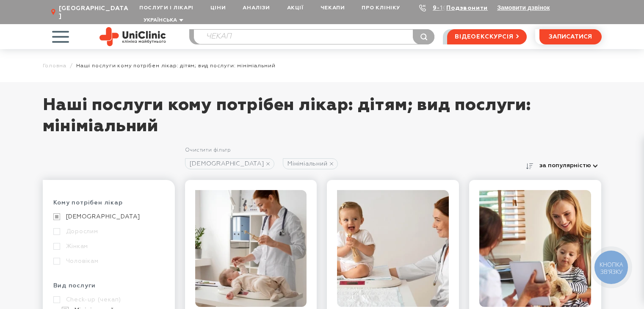 The height and width of the screenshot is (309, 644). I want to click on span: записатися, so click(570, 37).